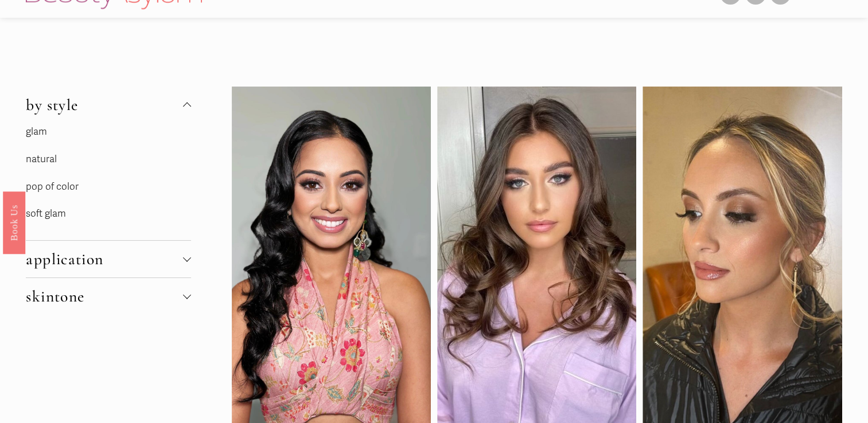  Describe the element at coordinates (104, 296) in the screenshot. I see `span: skintone` at that location.